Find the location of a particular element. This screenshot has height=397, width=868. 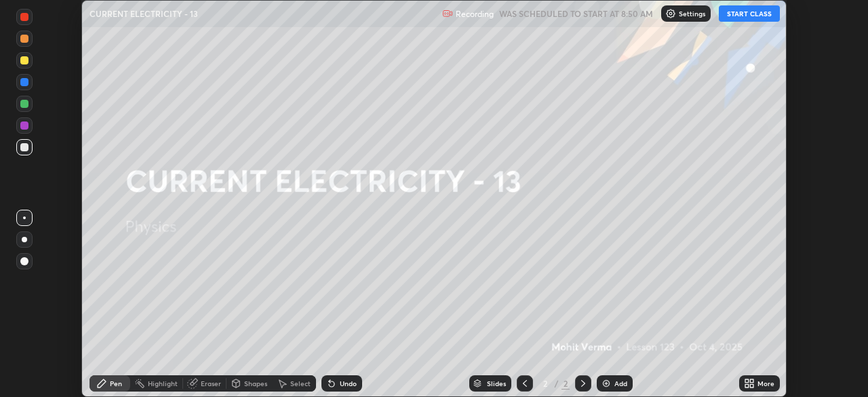

div: Undo is located at coordinates (348, 383).